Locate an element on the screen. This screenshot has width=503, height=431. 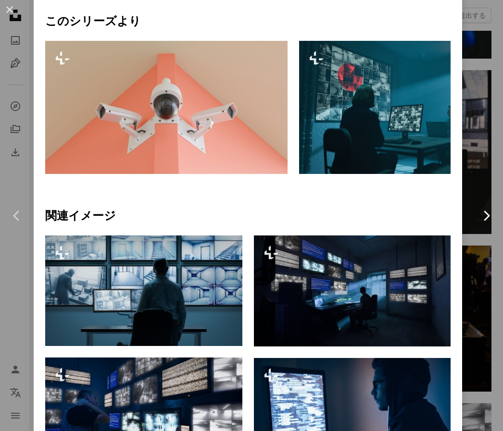
img: 制御室のセキュリティカメラを監視する人。 is located at coordinates (144, 291).